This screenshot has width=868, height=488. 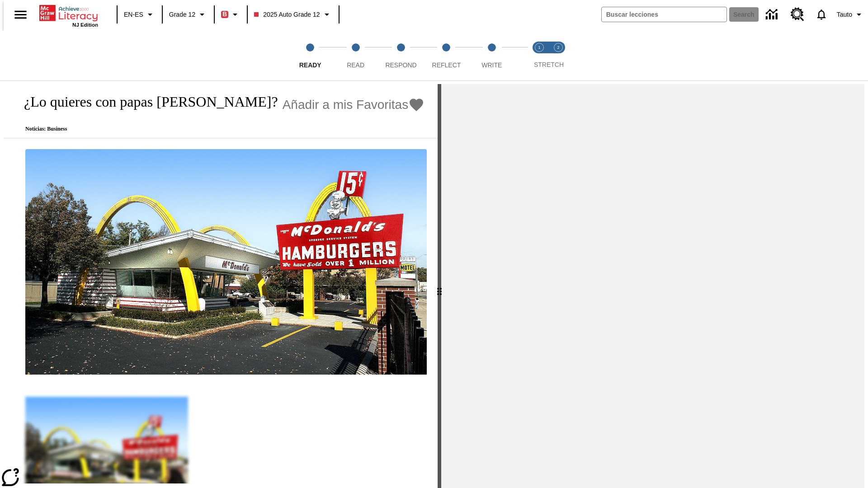 I want to click on button: Read step 2 of 5, so click(x=356, y=55).